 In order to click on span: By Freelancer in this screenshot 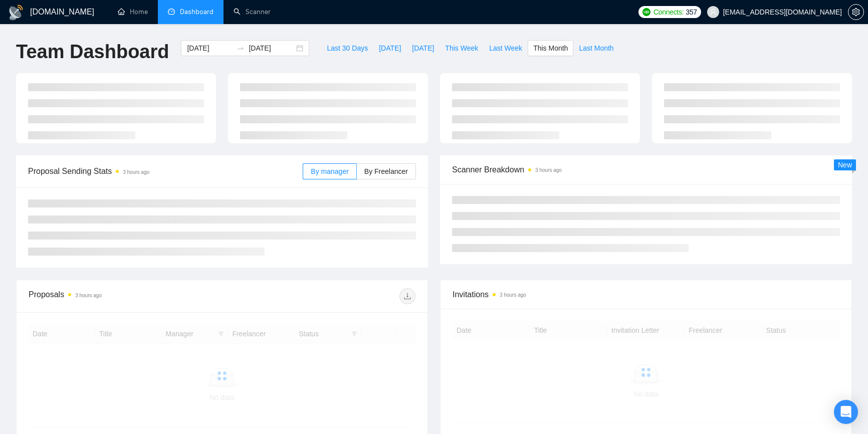, I will do `click(386, 171)`.